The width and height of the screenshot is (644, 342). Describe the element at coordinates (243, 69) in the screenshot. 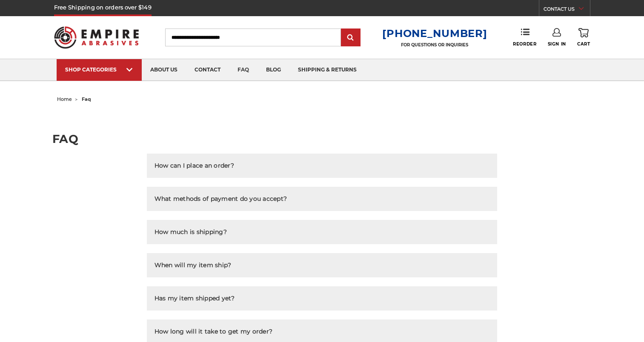

I see `a: faq` at that location.